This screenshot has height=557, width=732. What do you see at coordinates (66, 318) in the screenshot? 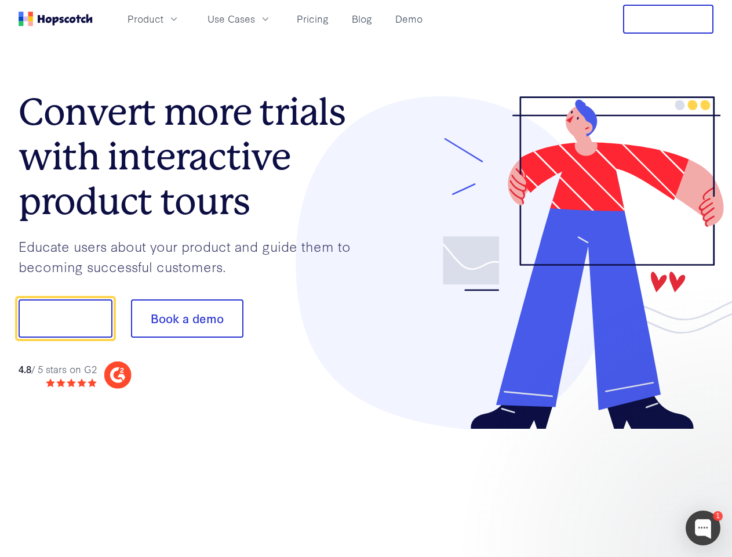
I see `button: Show me!` at bounding box center [66, 318].